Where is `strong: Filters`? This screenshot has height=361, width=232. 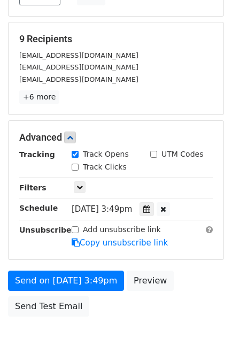 strong: Filters is located at coordinates (33, 188).